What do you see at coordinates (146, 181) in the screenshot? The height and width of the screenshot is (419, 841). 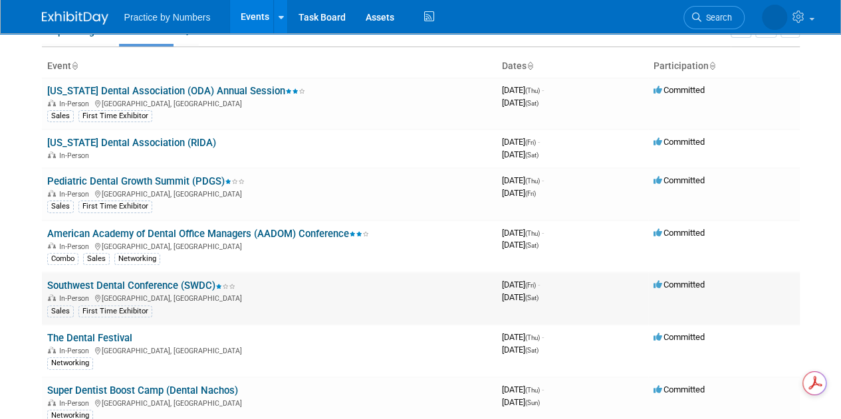 I see `a: Pediatric Dental Growth Summit (PDGS)` at bounding box center [146, 181].